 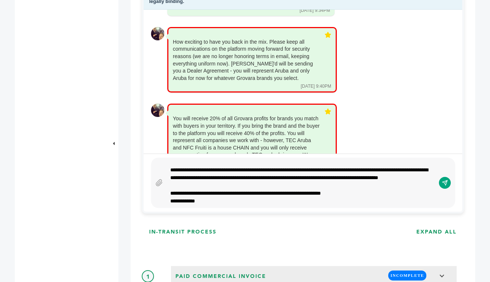 What do you see at coordinates (247, 144) in the screenshot?
I see `div: You will receive 20% of all Grovara profits for brands you match with buyers in your territory. I...` at bounding box center [247, 144].